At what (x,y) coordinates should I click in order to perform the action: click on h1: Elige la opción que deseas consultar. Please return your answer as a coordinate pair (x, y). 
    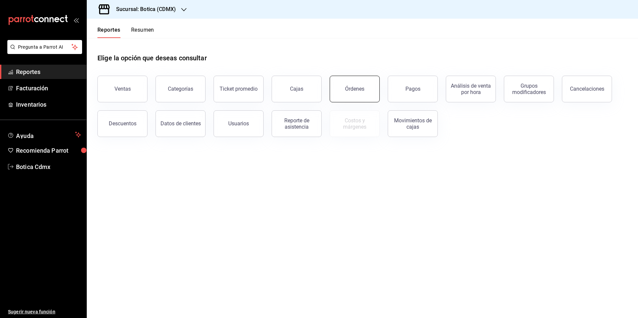
    Looking at the image, I should click on (152, 58).